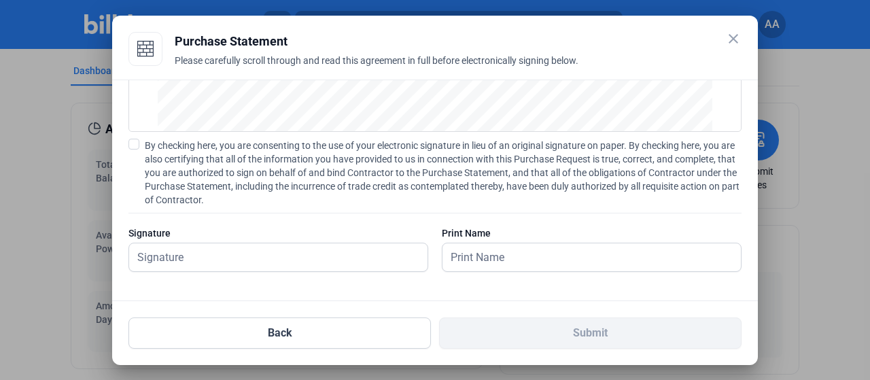 Image resolution: width=870 pixels, height=380 pixels. I want to click on input: Print Name, so click(584, 257).